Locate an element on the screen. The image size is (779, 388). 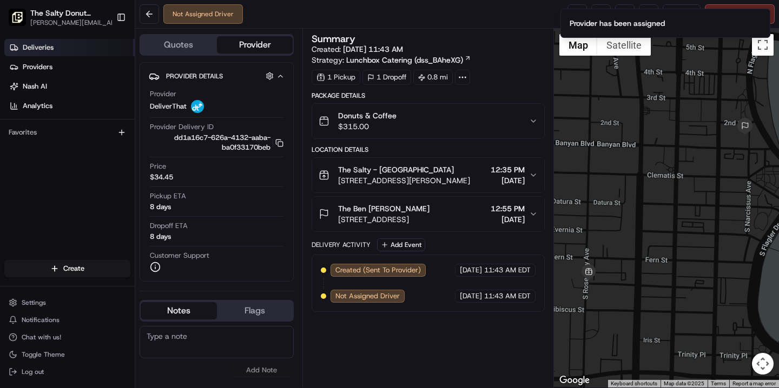
a: Open this area in Google Maps (opens a new window) is located at coordinates (574, 381).